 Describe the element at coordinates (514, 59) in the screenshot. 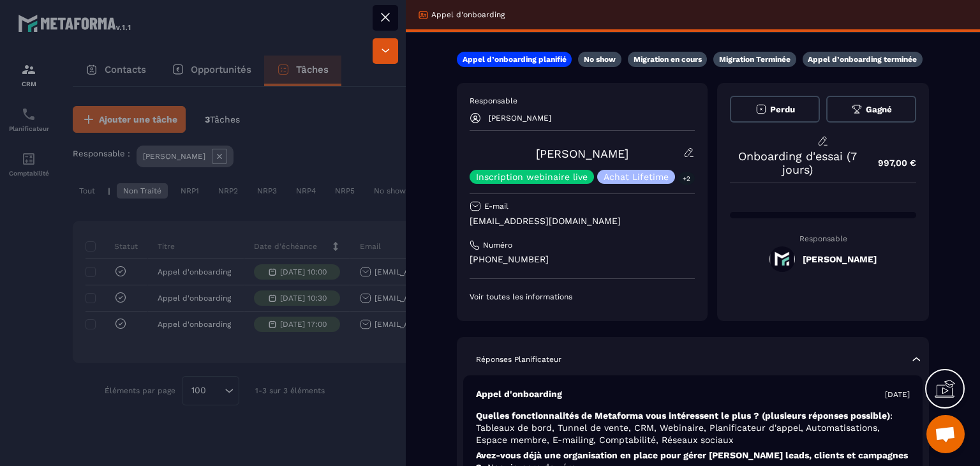

I see `p: Appel d’onboarding planifié` at that location.